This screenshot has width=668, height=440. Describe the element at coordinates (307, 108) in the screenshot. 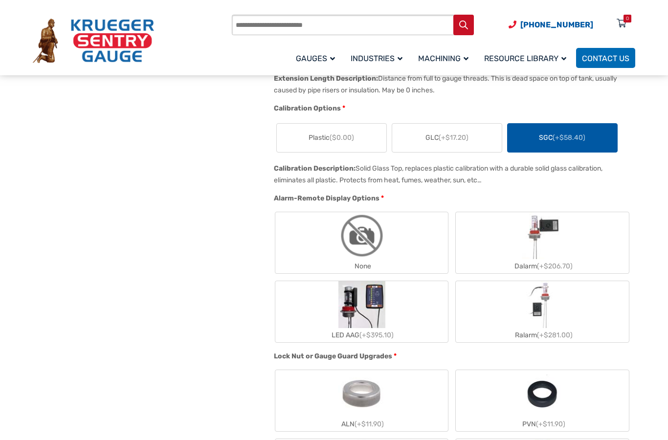

I see `span: Calibration Options` at that location.